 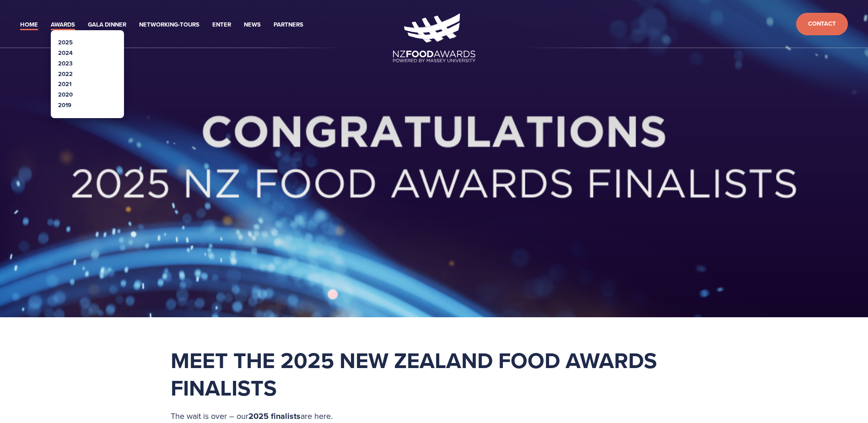 What do you see at coordinates (29, 25) in the screenshot?
I see `a: Home` at bounding box center [29, 25].